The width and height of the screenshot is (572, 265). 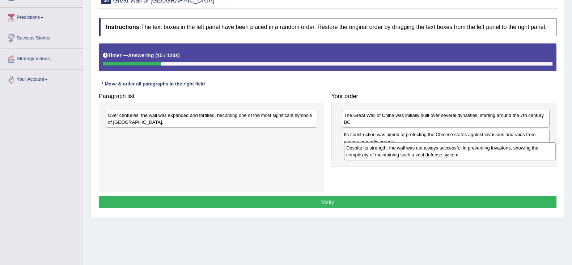 I want to click on a: Your Account, so click(x=42, y=78).